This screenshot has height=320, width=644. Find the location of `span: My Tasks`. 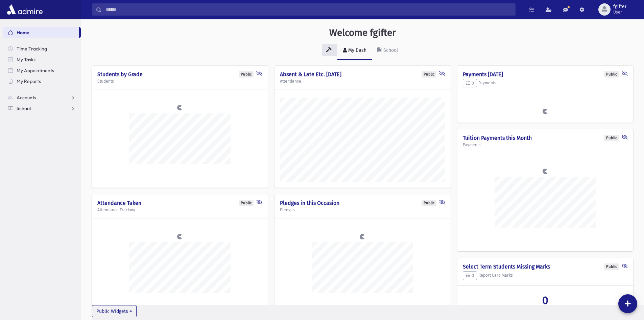

span: My Tasks is located at coordinates (26, 59).